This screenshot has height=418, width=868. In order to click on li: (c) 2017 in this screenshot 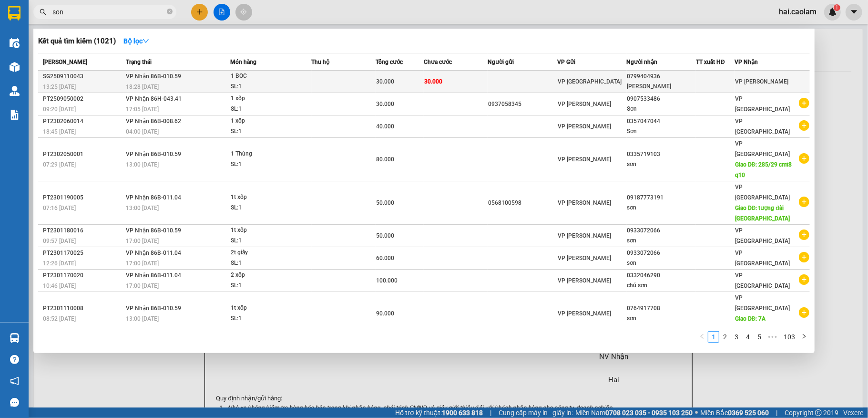, I will do `click(105, 51)`.